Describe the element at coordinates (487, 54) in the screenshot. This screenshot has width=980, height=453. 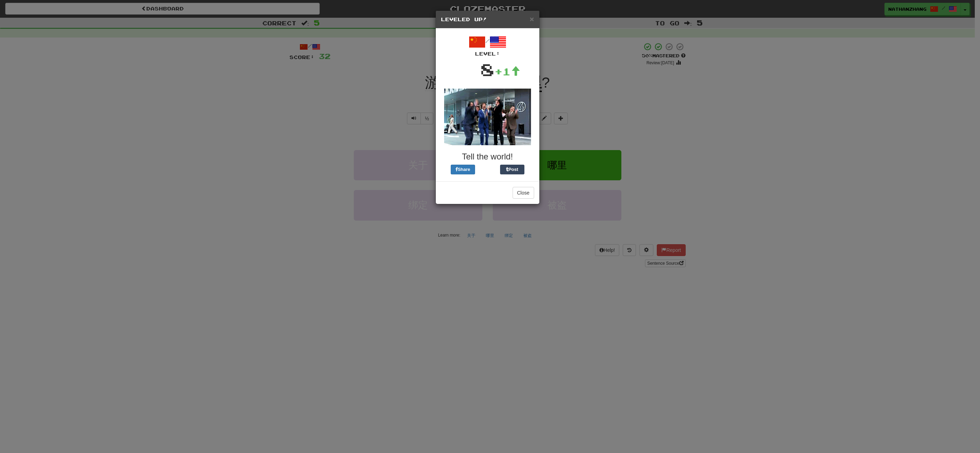
I see `div: Level:` at that location.